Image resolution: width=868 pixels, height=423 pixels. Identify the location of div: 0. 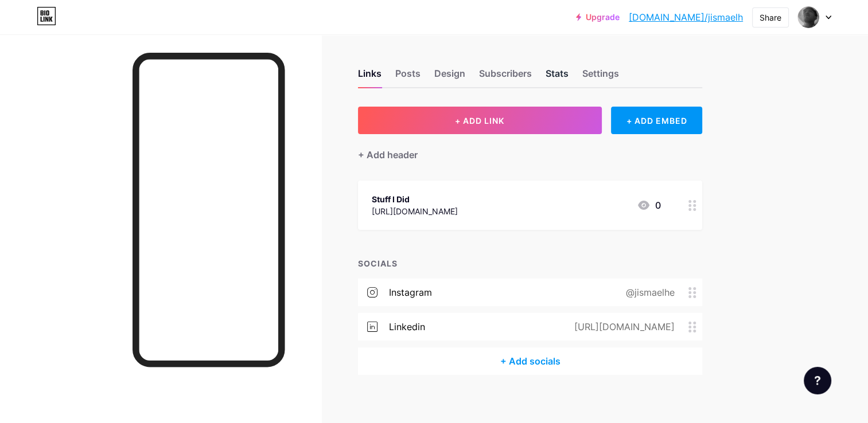
(648, 205).